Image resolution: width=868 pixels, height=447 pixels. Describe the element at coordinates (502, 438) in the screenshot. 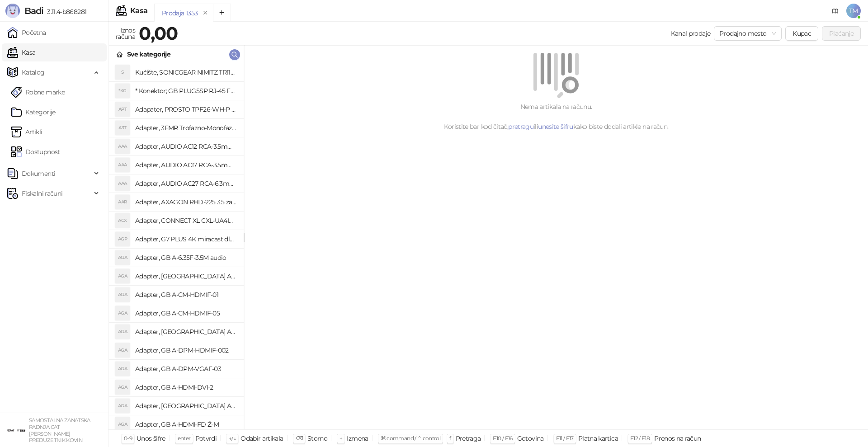

I see `span: F10 / F16` at that location.